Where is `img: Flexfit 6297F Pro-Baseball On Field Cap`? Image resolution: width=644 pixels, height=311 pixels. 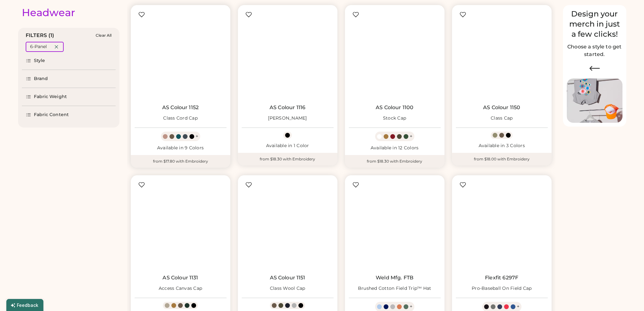 img: Flexfit 6297F Pro-Baseball On Field Cap is located at coordinates (502, 225).